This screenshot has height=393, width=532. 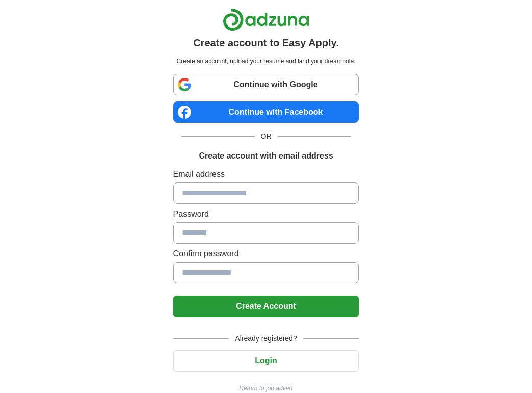 I want to click on span: Already registered?, so click(x=265, y=338).